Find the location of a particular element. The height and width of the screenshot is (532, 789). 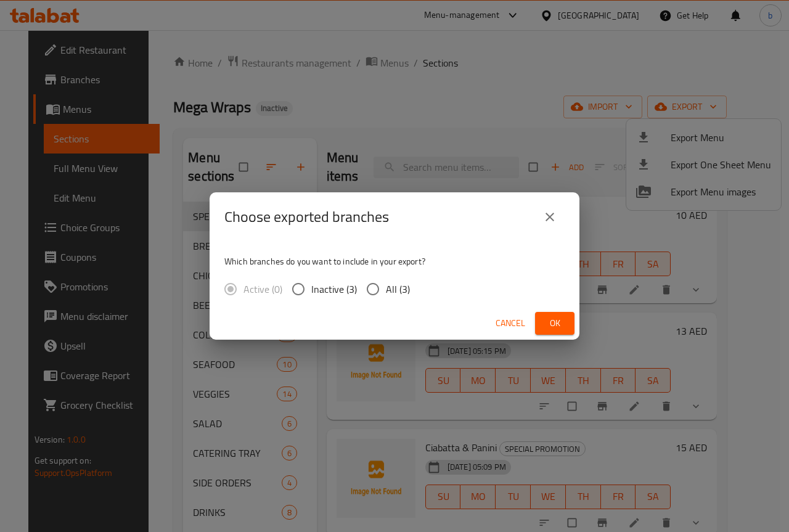

span: Cancel is located at coordinates (510, 323).